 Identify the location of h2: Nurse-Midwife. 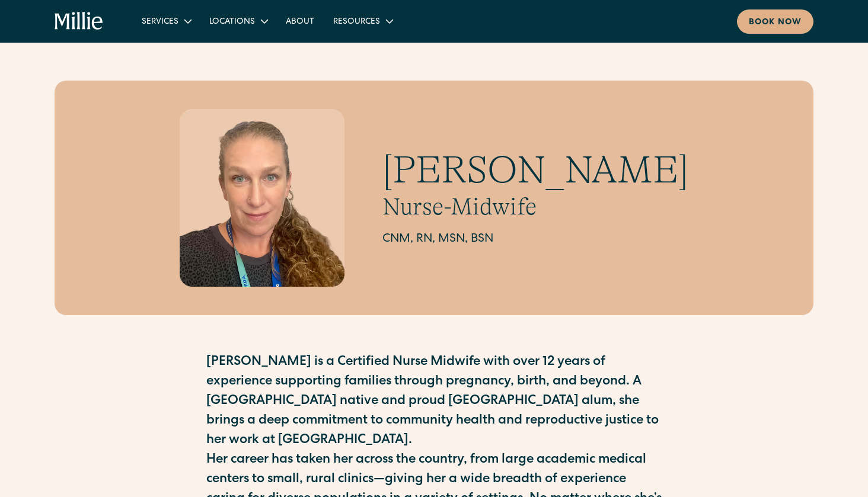
(535, 207).